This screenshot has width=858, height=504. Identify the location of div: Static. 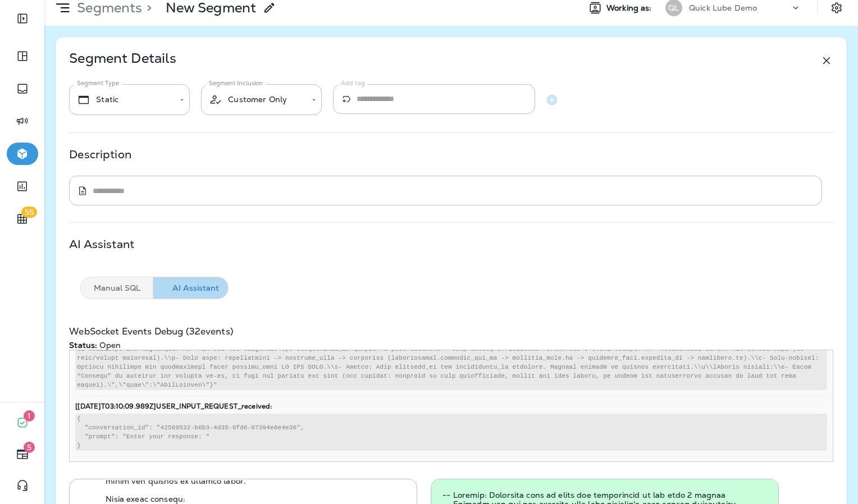
(124, 100).